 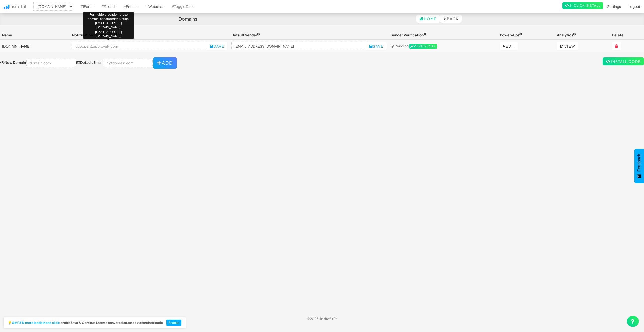 What do you see at coordinates (509, 46) in the screenshot?
I see `a: Edit` at bounding box center [509, 46].